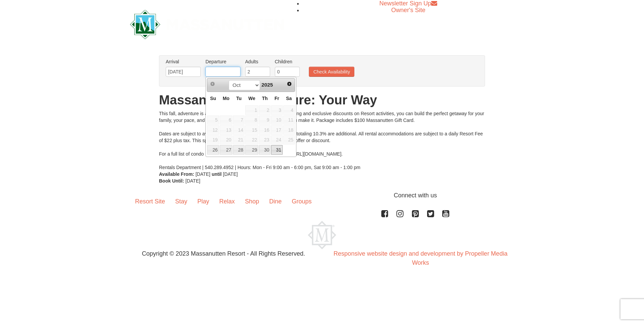 The height and width of the screenshot is (324, 644). Describe the element at coordinates (277, 120) in the screenshot. I see `span: 10` at that location.